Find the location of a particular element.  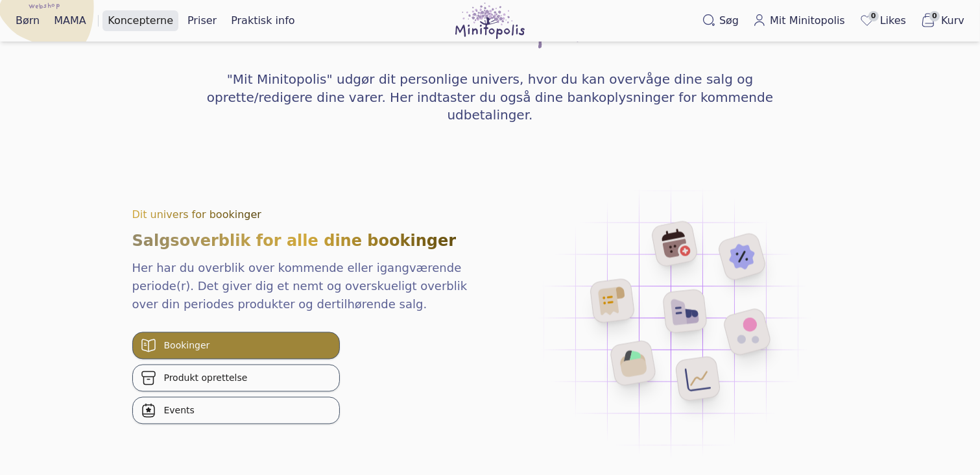

a: 0Likes is located at coordinates (883, 21).